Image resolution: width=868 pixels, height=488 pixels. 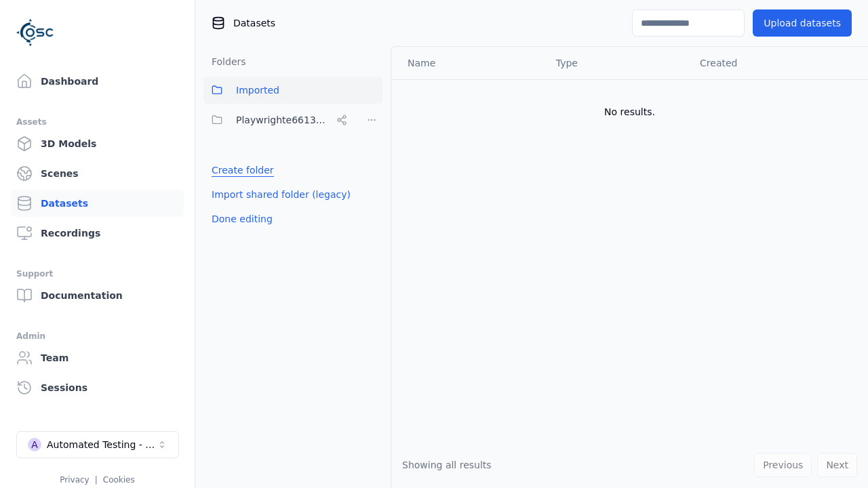 I want to click on a: Upload datasets, so click(x=802, y=23).